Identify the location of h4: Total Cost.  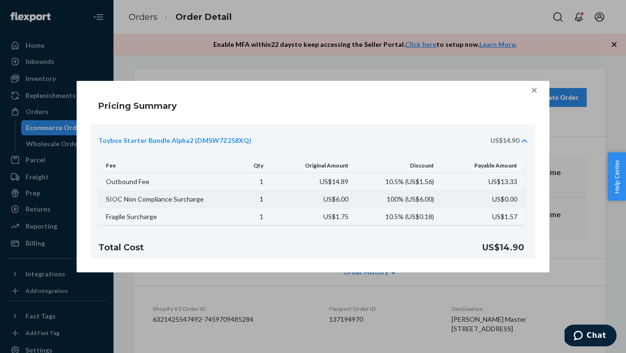
(279, 247).